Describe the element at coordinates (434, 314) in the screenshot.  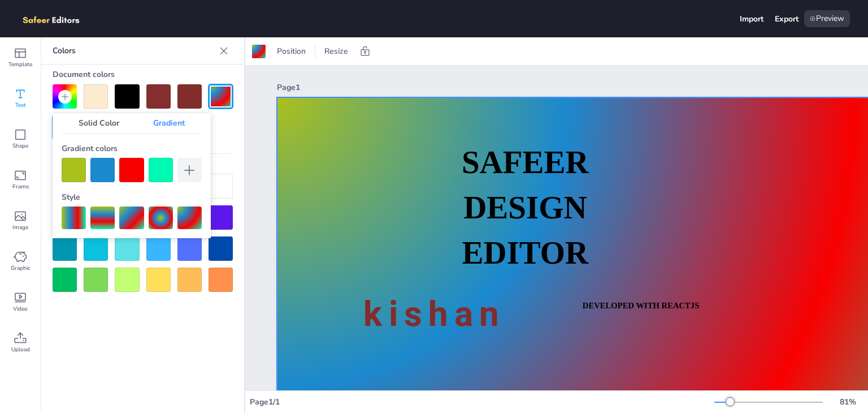
I see `span: kishan` at that location.